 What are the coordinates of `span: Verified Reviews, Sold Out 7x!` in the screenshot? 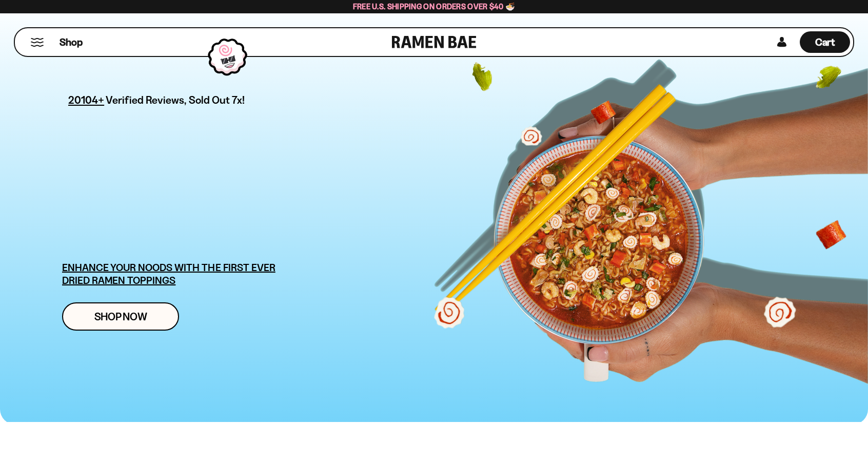 It's located at (175, 99).